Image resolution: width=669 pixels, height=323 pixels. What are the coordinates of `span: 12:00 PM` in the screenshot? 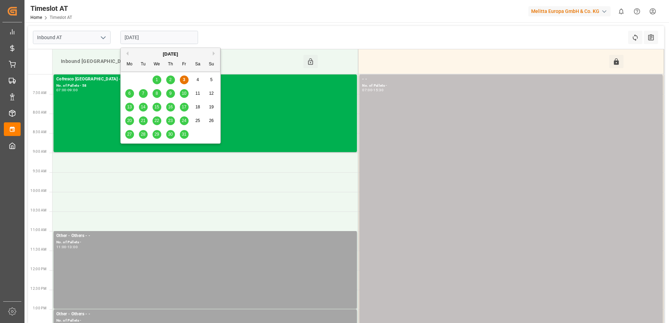 It's located at (38, 269).